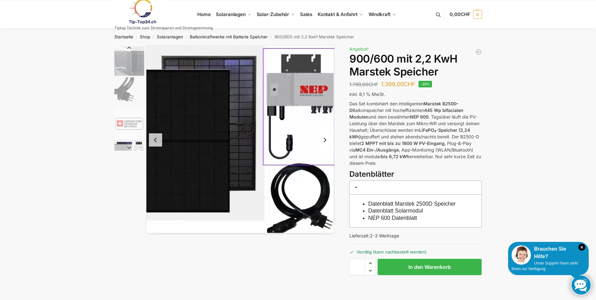 The image size is (596, 300). What do you see at coordinates (479, 52) in the screenshot?
I see `a: Steckerkraftwerk mit 8 KW Speicher und 8 Solarmodulen mit 3600 Watt` at bounding box center [479, 52].